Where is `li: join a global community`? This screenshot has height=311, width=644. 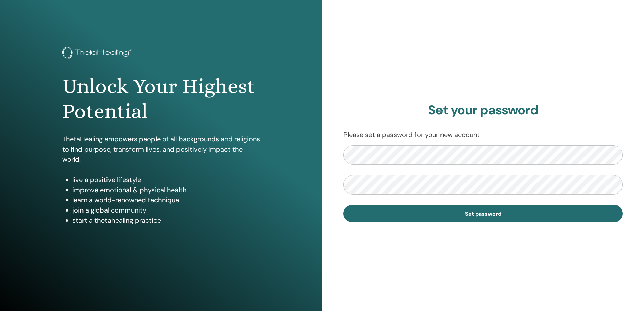 li: join a global community is located at coordinates (166, 210).